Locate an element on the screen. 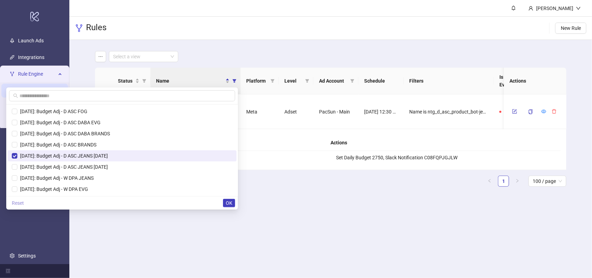 This screenshot has width=592, height=278. span: right is located at coordinates (518, 181).